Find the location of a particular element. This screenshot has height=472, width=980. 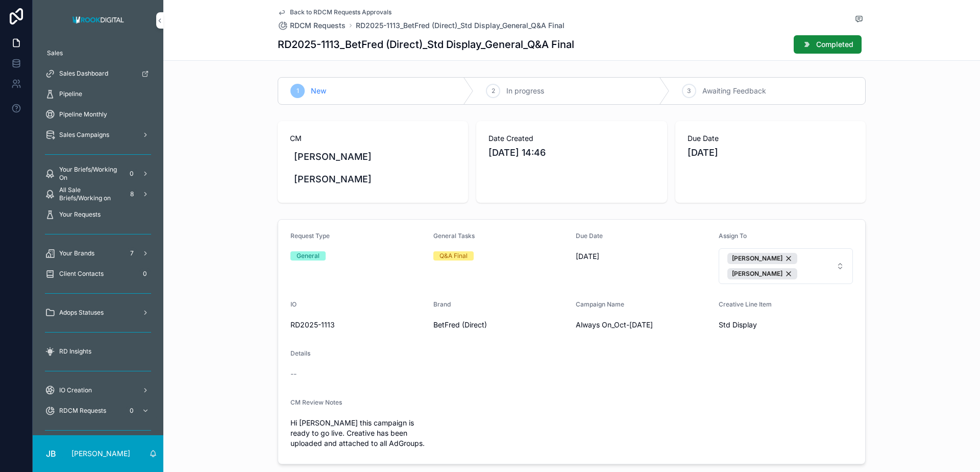

span: RD2025-1113 is located at coordinates (358, 325).